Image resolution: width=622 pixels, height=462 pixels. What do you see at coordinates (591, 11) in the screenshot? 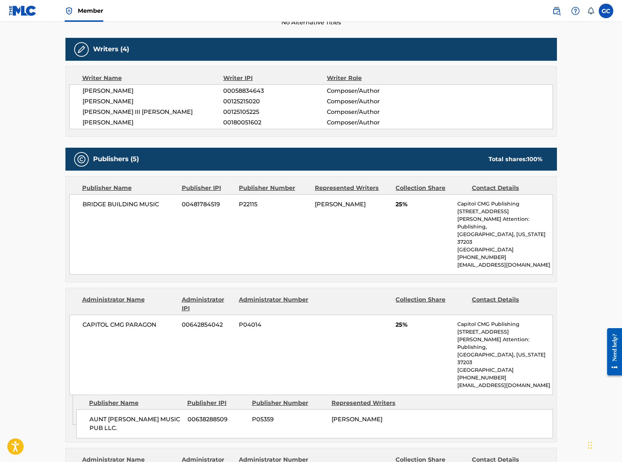
I see `div: Notifications` at bounding box center [591, 11].